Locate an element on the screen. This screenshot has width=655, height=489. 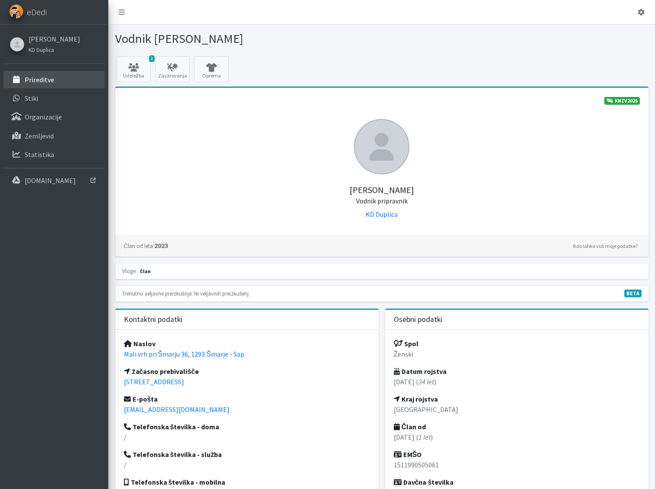
small: KD Duplica is located at coordinates (41, 50).